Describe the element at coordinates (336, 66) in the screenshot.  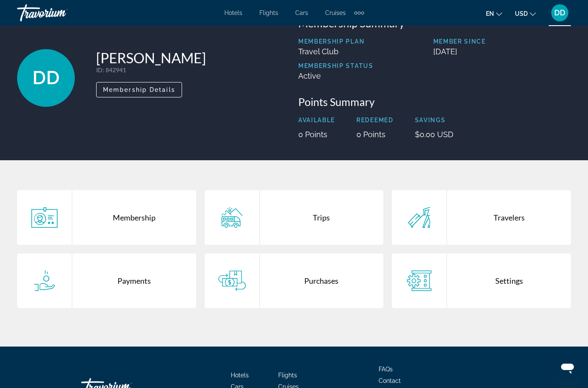
I see `p: Membership Status` at that location.